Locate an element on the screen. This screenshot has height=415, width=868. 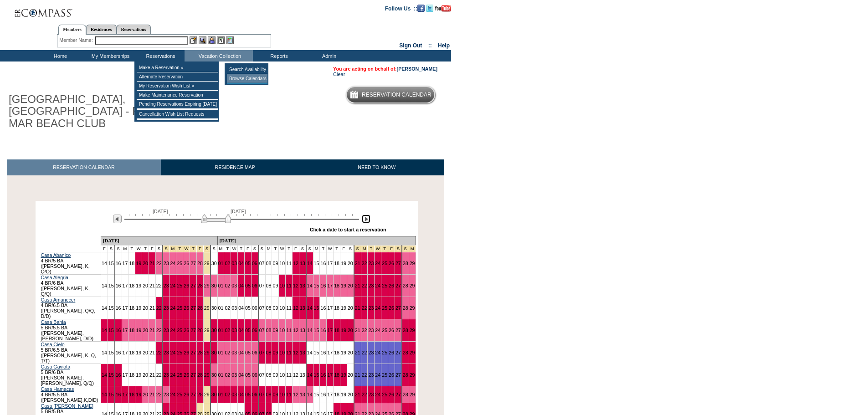
a: Help is located at coordinates (444, 45).